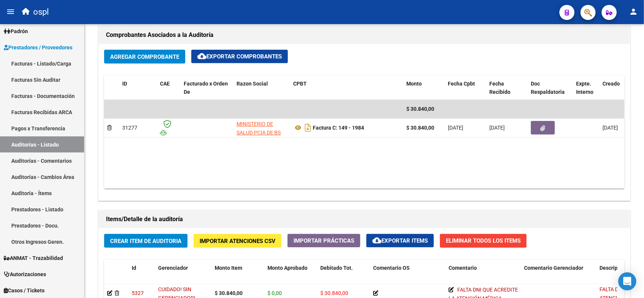 The width and height of the screenshot is (644, 298). Describe the element at coordinates (400, 241) in the screenshot. I see `button: Exportar Items` at that location.